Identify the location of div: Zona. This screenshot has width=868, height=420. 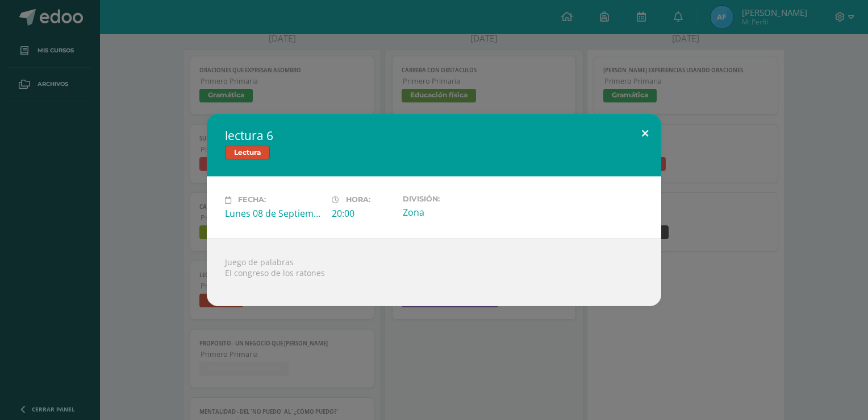
(452, 212).